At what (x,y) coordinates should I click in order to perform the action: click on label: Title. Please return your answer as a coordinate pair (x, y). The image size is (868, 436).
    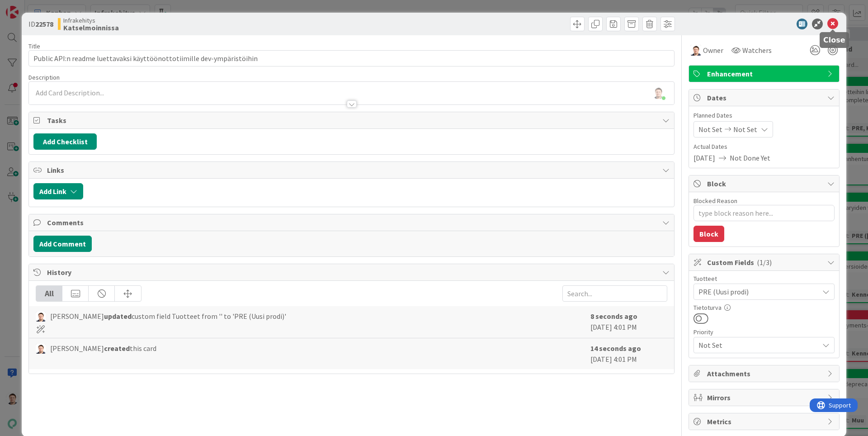
    Looking at the image, I should click on (34, 46).